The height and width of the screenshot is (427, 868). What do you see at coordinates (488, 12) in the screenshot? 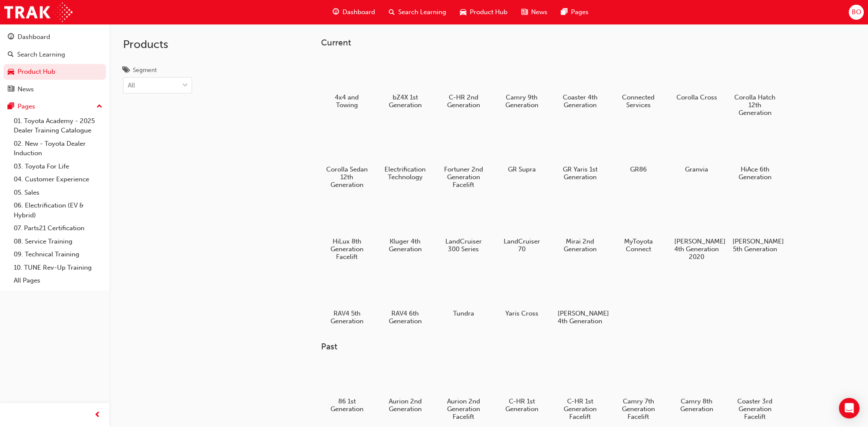
I see `span: Product Hub` at bounding box center [488, 12].